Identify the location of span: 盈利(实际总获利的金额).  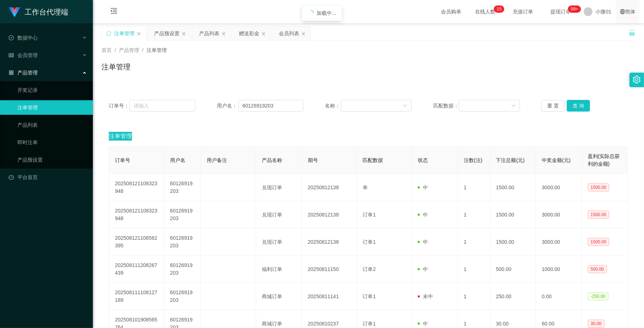
(604, 160).